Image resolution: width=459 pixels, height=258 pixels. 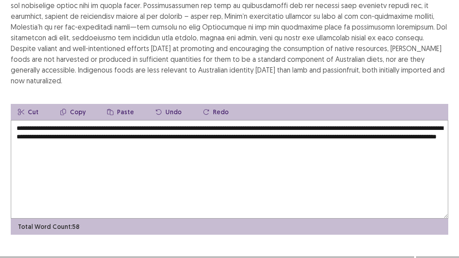 I want to click on button: Redo, so click(x=216, y=112).